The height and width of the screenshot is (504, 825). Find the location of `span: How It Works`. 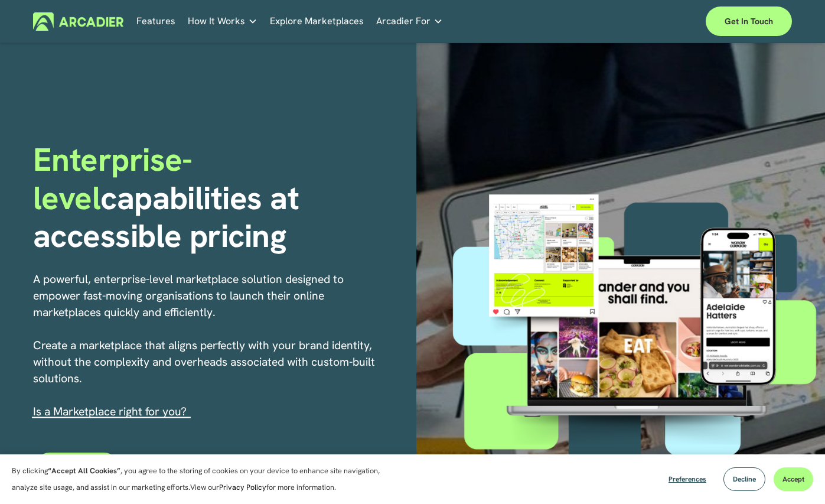

span: How It Works is located at coordinates (216, 21).